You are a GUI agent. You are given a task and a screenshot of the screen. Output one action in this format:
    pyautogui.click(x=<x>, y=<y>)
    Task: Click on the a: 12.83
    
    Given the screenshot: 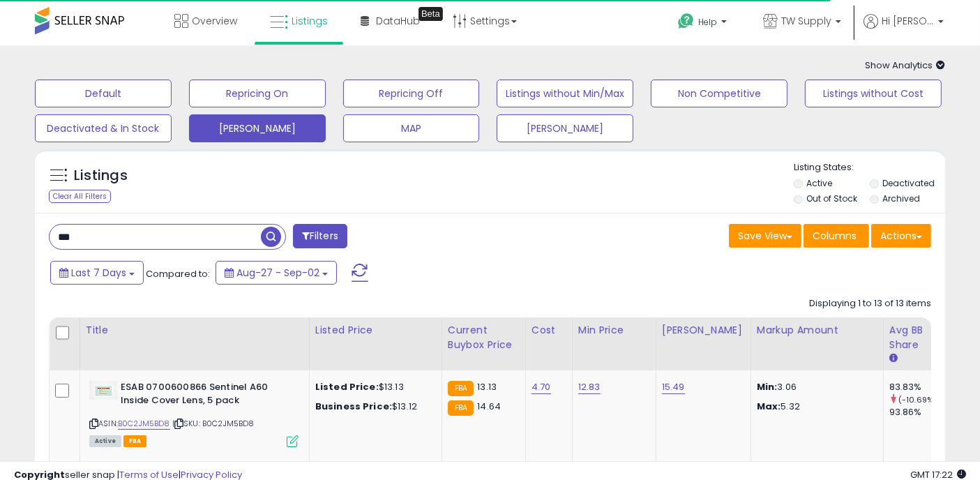 What is the action you would take?
    pyautogui.click(x=589, y=387)
    